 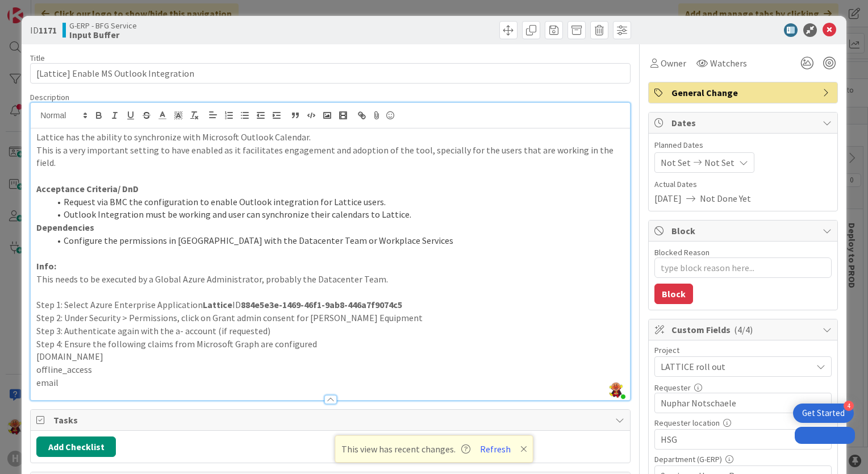 I want to click on span: Description, so click(x=49, y=97).